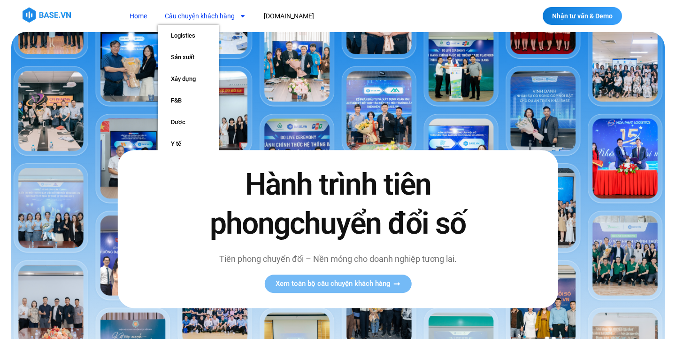 The height and width of the screenshot is (339, 676). What do you see at coordinates (582, 16) in the screenshot?
I see `span: Nhận tư vấn & Demo` at bounding box center [582, 16].